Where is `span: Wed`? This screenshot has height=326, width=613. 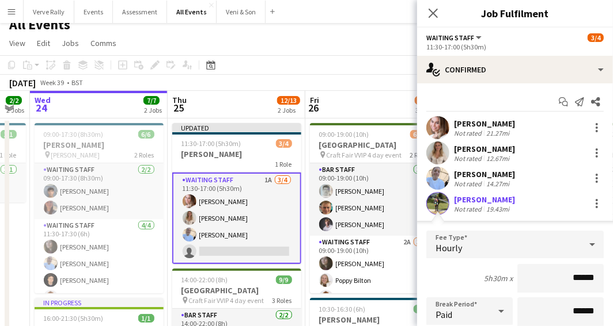
span: Wed is located at coordinates (43, 100).